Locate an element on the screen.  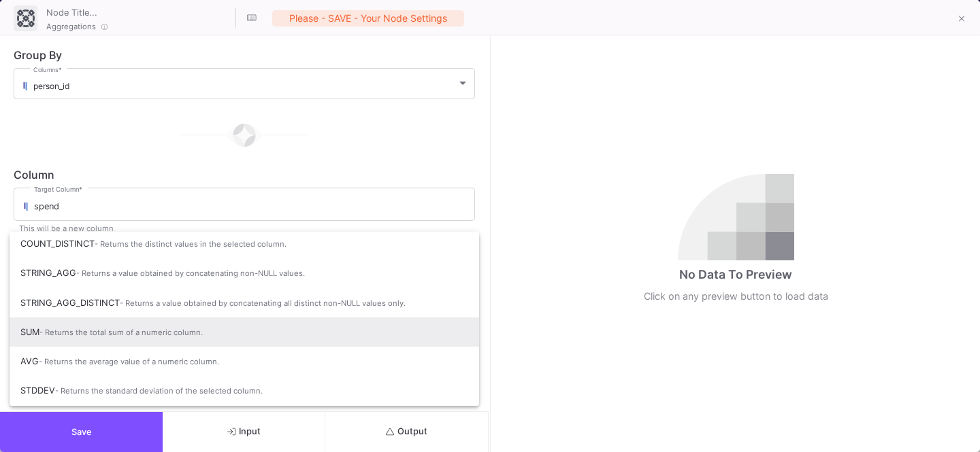
span: SUM is located at coordinates (244, 333).